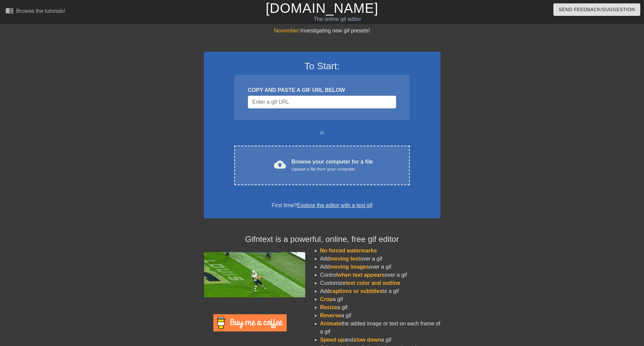  Describe the element at coordinates (10, 11) in the screenshot. I see `span: menu_book` at that location.